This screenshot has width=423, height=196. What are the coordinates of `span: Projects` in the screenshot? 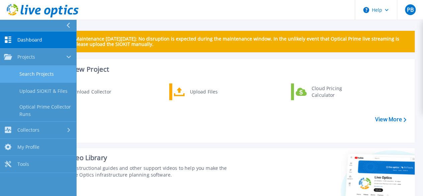 It's located at (26, 57).